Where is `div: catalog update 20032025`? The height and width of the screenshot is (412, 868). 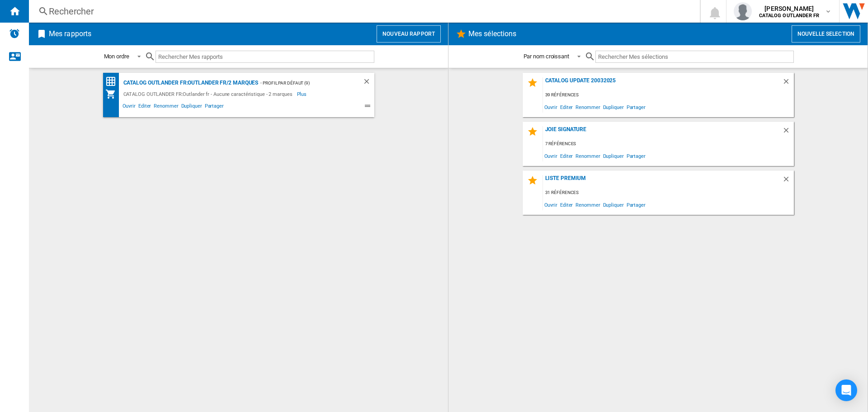 div: catalog update 20032025 is located at coordinates (663, 83).